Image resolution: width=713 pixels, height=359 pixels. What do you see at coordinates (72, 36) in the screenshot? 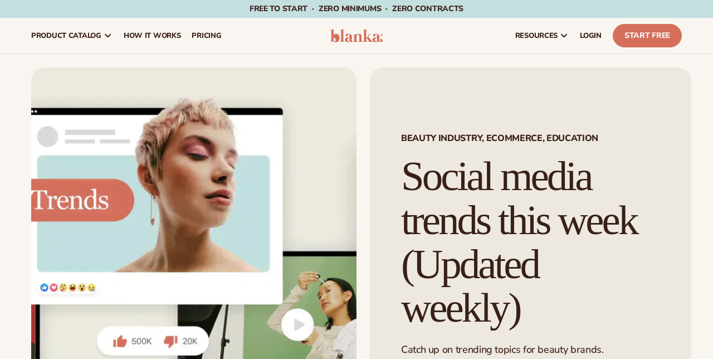
I see `a: product catalog` at bounding box center [72, 36].